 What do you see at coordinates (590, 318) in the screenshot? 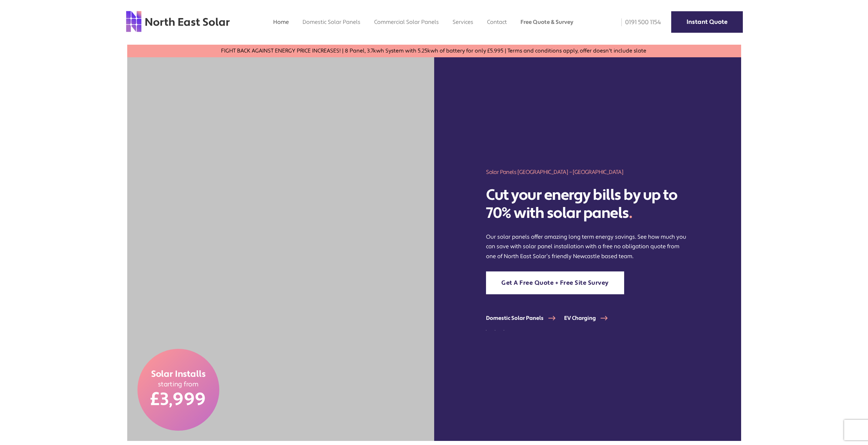
I see `a: EV Charging` at bounding box center [590, 318].